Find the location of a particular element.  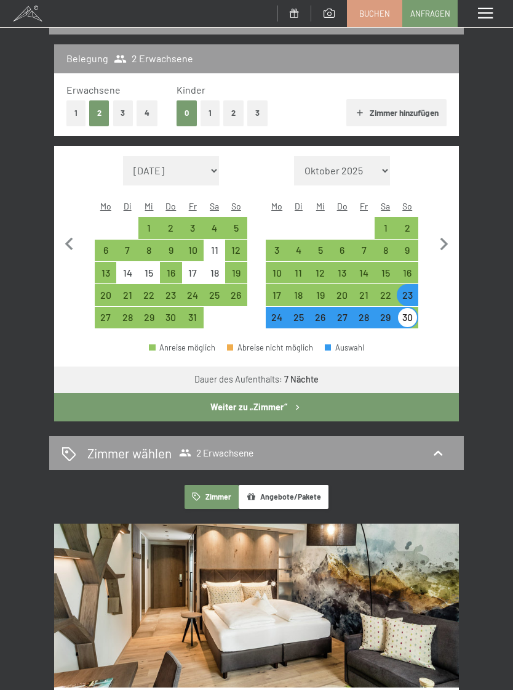

div: Sun Oct 05 2025 is located at coordinates (236, 227).